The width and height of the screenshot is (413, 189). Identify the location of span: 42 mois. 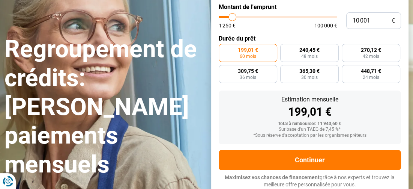
(371, 56).